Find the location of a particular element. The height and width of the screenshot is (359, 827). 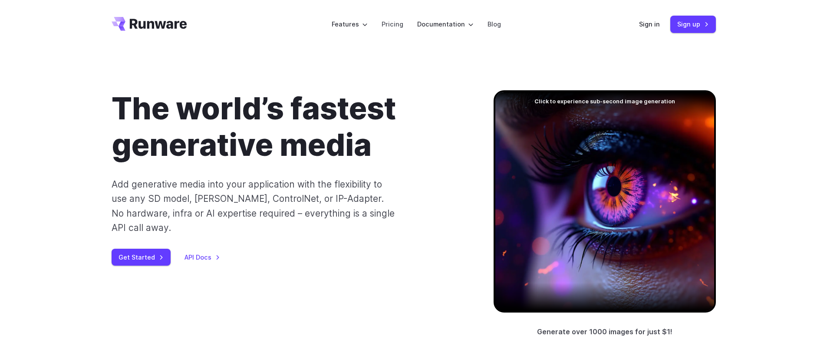

a: Get Started is located at coordinates (141, 257).